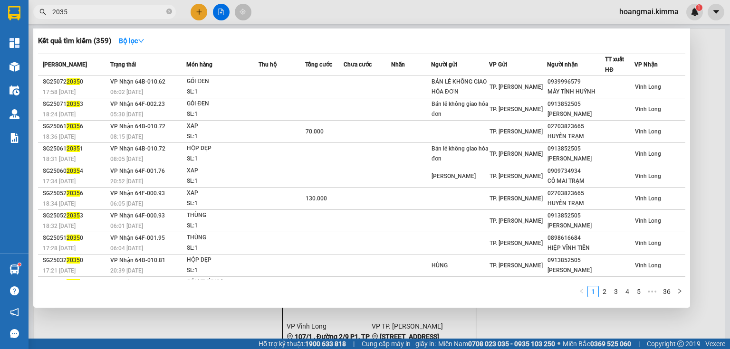 The image size is (730, 349). Describe the element at coordinates (316, 199) in the screenshot. I see `span: 130.000` at that location.